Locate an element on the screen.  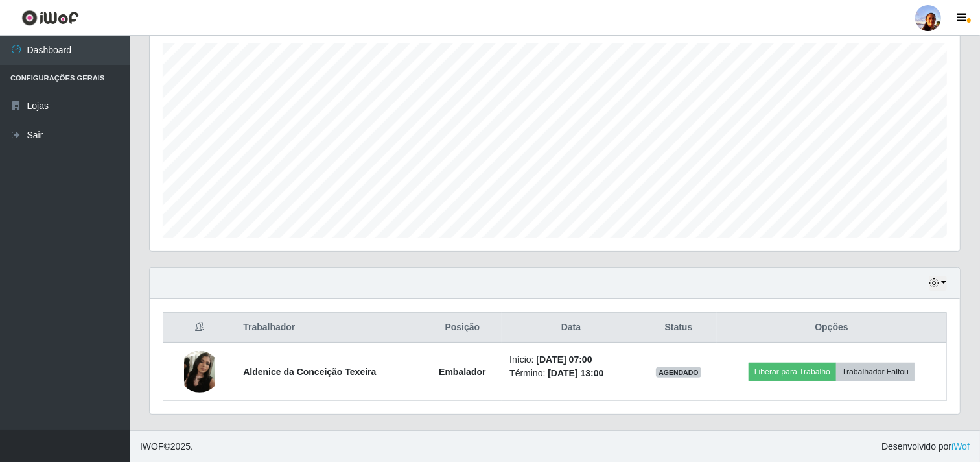
span: AGENDADO is located at coordinates (679, 372).